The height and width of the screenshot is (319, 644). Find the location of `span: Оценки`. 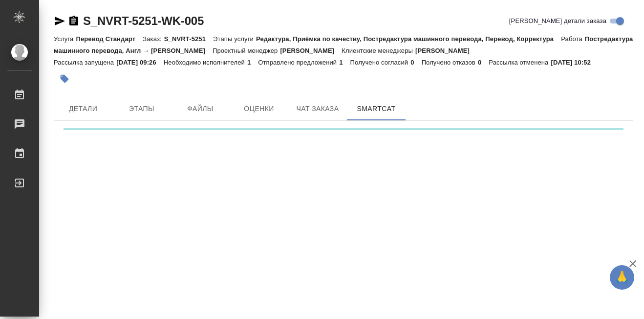

span: Оценки is located at coordinates (259, 109).